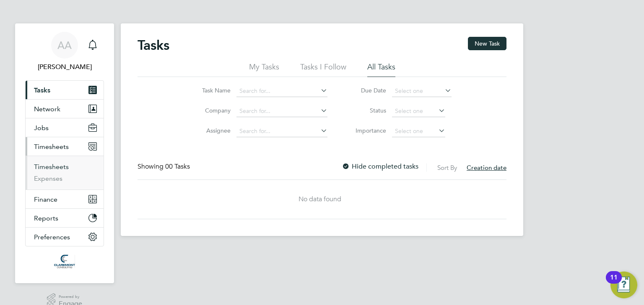  I want to click on a: Timesheets, so click(51, 167).